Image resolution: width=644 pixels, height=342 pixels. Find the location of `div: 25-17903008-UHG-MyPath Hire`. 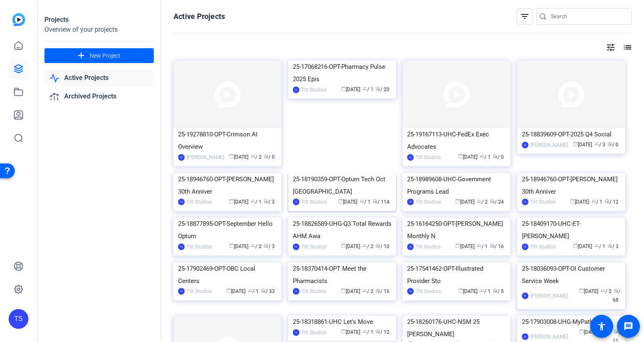

div: 25-17903008-UHG-MyPath Hire is located at coordinates (571, 322).